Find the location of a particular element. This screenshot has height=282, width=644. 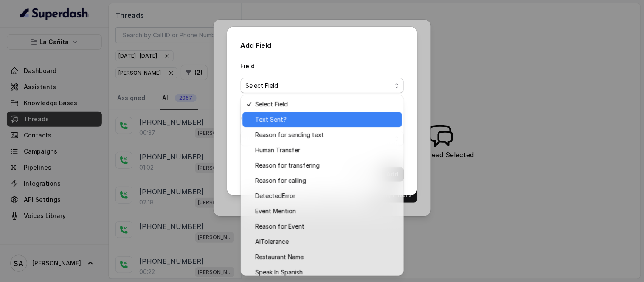

span: Text Sent? is located at coordinates (326, 120).